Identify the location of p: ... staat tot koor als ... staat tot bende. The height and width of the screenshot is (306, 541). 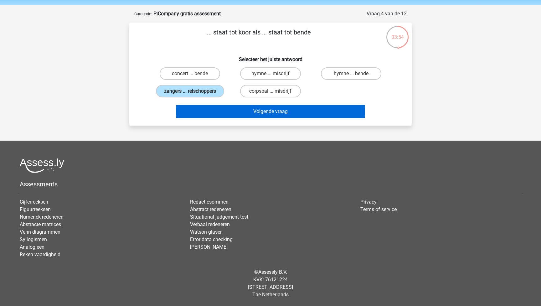
(259, 37).